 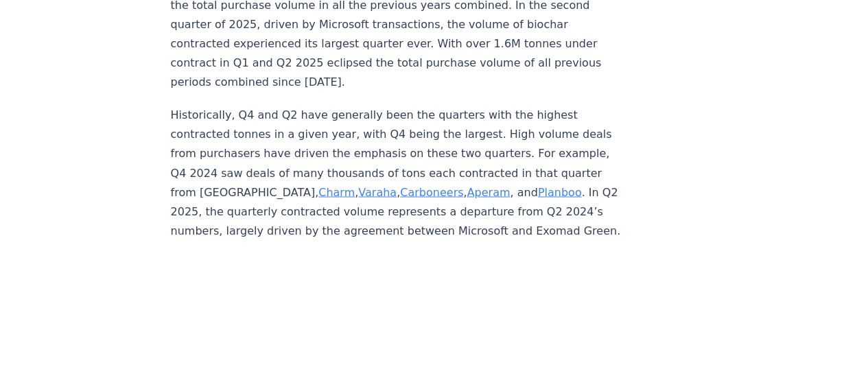 What do you see at coordinates (336, 192) in the screenshot?
I see `a: Charm` at bounding box center [336, 192].